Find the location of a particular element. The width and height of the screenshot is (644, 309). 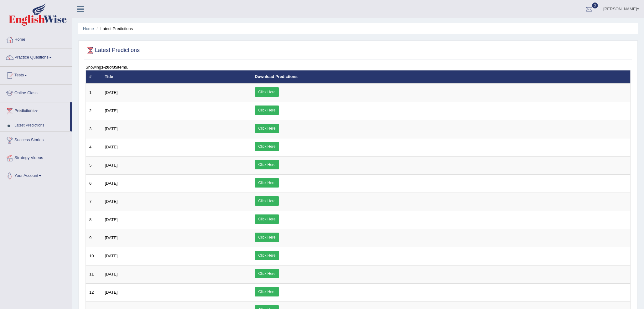

td: 7 is located at coordinates (94, 202).